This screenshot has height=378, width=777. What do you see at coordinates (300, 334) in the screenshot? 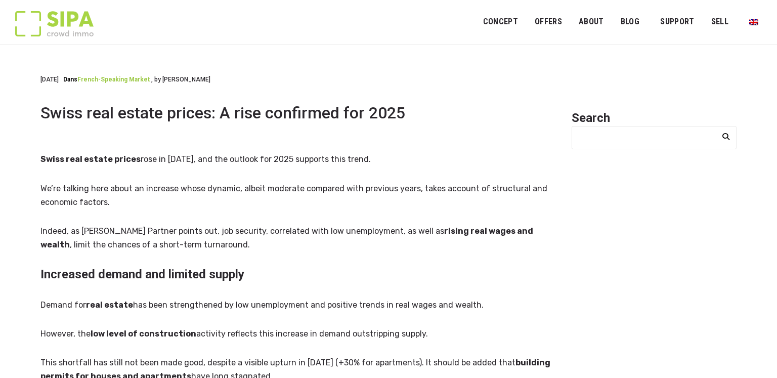
I see `p: However, the activity reflects this increase in demand outstripping supply.` at bounding box center [300, 334].